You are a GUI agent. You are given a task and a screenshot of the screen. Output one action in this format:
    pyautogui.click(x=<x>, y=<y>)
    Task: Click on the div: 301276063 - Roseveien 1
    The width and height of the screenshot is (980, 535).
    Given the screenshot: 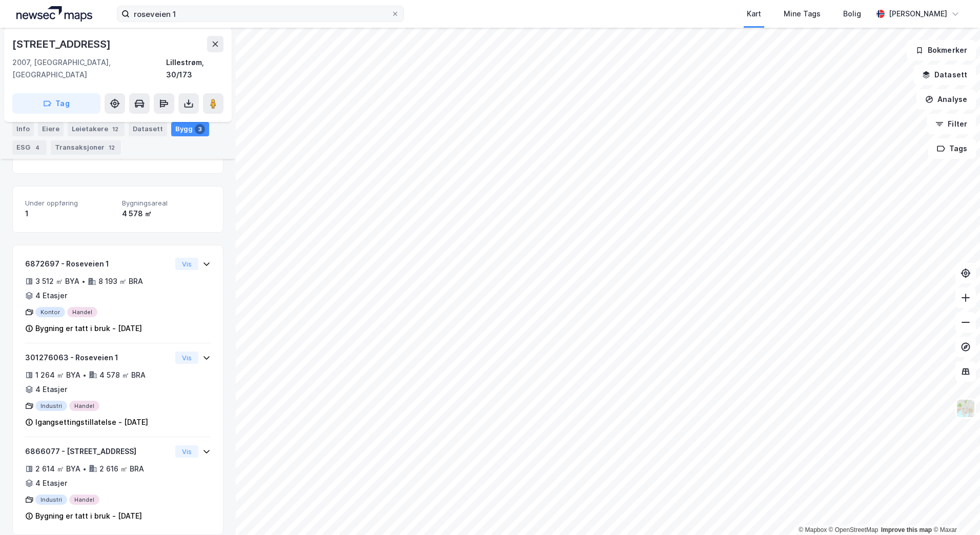 What is the action you would take?
    pyautogui.click(x=98, y=357)
    